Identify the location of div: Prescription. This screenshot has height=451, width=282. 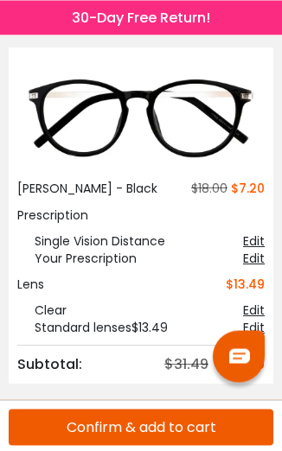
(141, 214).